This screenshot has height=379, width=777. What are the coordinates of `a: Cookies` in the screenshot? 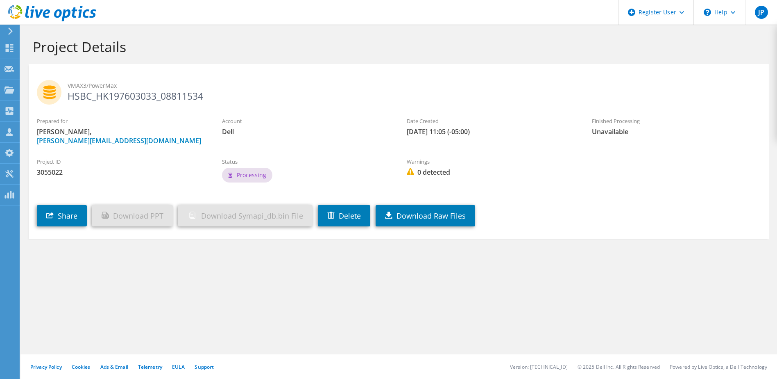 It's located at (81, 366).